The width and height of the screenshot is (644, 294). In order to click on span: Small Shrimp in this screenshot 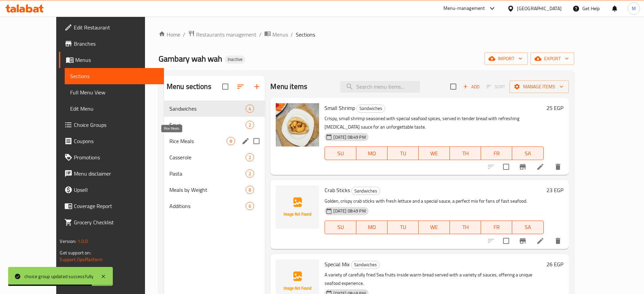, I will do `click(340, 108)`.